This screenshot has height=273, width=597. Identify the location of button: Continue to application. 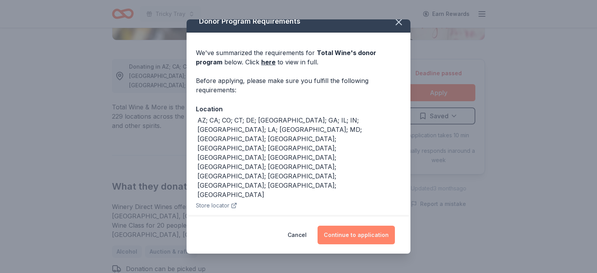
(356, 235).